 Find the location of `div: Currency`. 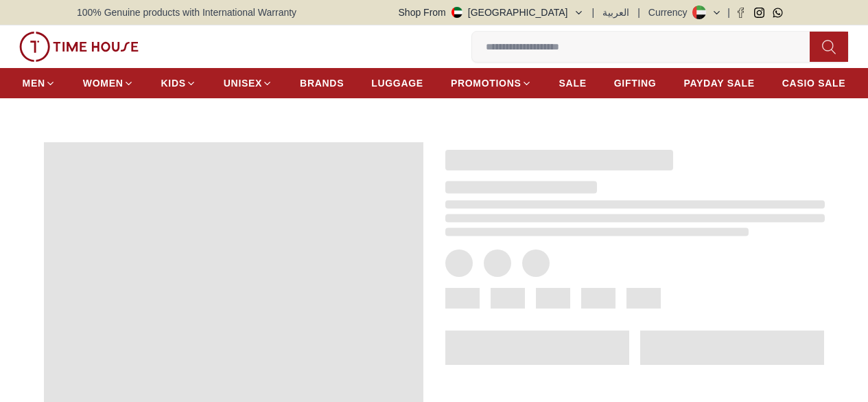

div: Currency is located at coordinates (670, 12).